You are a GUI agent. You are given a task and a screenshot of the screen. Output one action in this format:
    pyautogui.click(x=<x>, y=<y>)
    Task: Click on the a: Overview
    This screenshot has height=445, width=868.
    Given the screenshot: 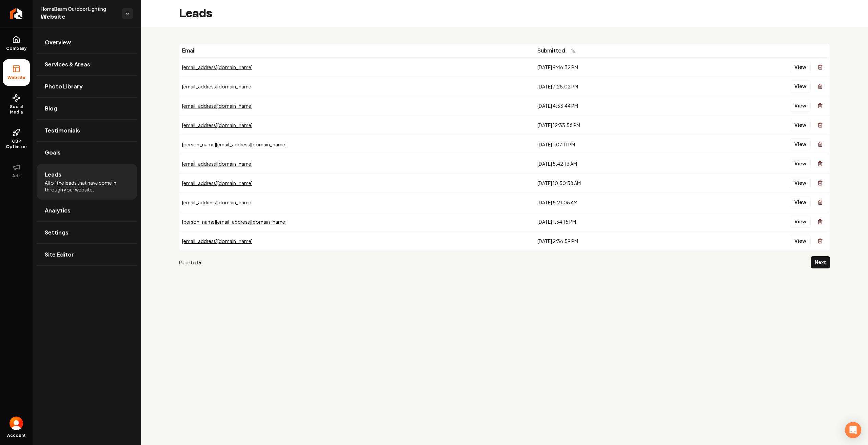 What is the action you would take?
    pyautogui.click(x=87, y=42)
    